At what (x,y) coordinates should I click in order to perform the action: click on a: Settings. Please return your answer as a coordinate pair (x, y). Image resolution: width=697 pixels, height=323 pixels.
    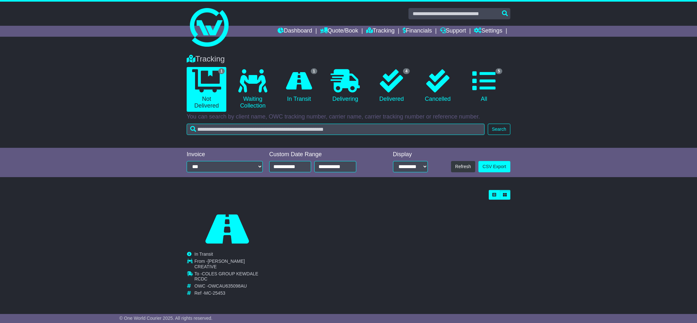
    Looking at the image, I should click on (488, 31).